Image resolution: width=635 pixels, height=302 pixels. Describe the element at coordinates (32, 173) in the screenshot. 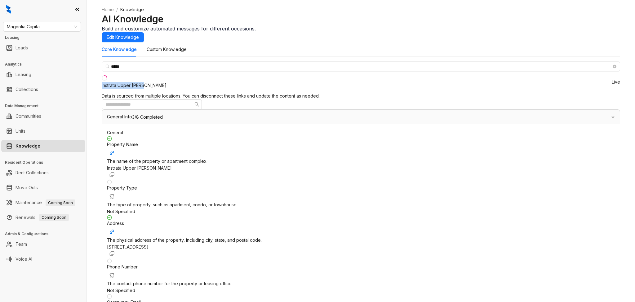

I see `a: Rent Collections` at that location.